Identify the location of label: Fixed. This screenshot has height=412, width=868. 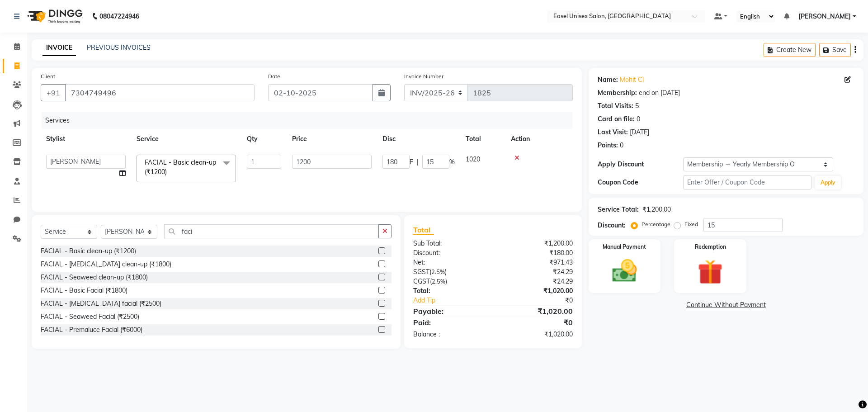
(691, 224).